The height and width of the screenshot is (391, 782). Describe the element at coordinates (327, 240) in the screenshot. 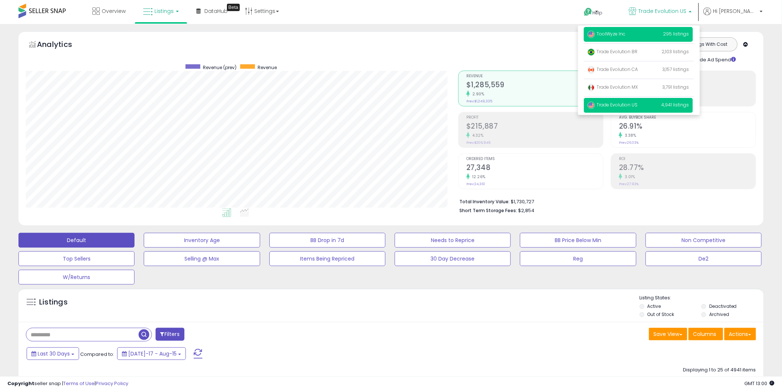

I see `button: BB Drop in 7d` at that location.